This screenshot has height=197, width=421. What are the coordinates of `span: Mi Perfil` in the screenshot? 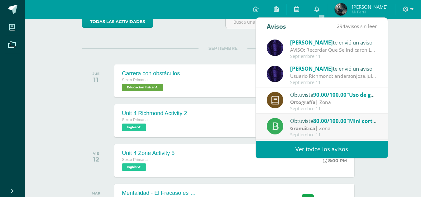 It's located at (369, 12).